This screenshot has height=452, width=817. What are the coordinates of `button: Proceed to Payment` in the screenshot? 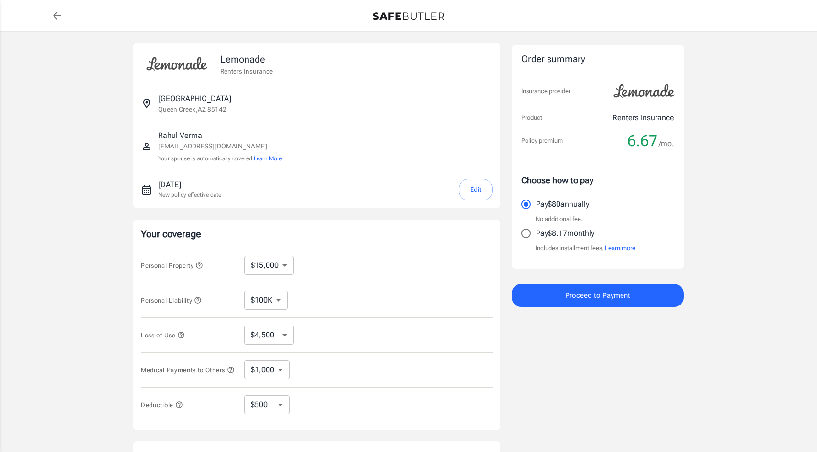 It's located at (598, 296).